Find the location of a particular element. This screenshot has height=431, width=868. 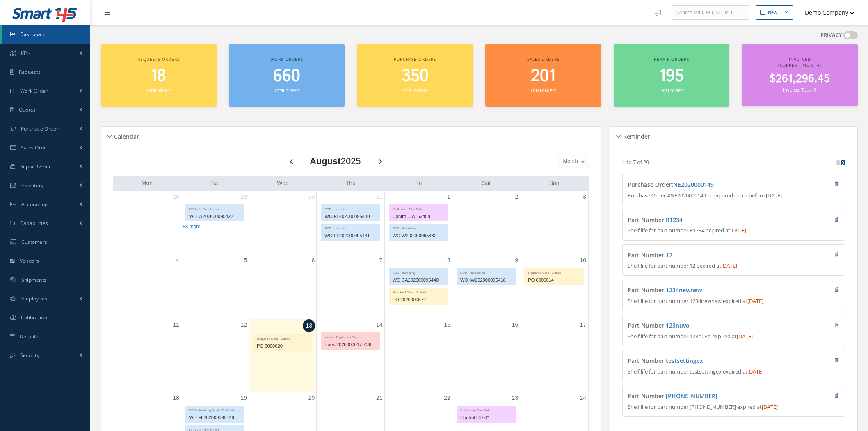

div: EDD - Invoicing. is located at coordinates (418, 272).